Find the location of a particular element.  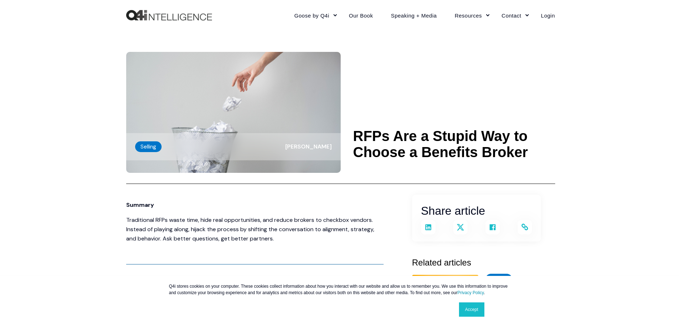

p: Traditional RFPs waste time, hide real opportunities, and reduce brokers to checkbox vendors. Ins... is located at coordinates (255, 229).